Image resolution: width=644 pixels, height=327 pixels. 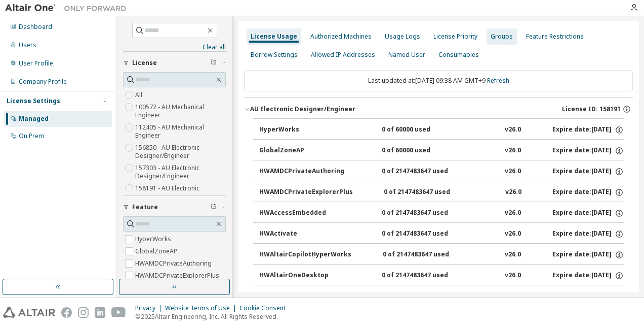 I want to click on div: HyperWorks, so click(x=305, y=130).